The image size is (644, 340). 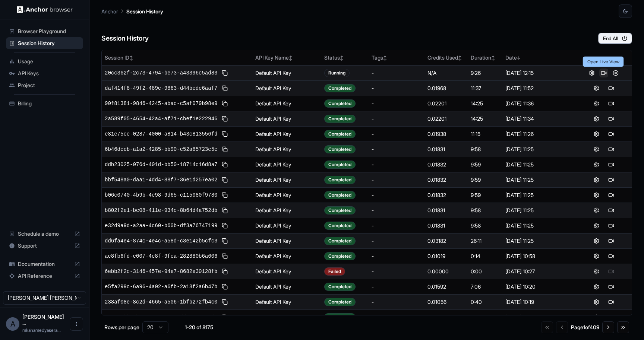 What do you see at coordinates (161, 226) in the screenshot?
I see `span: e32d9a9d-a2aa-4c60-b60b-df3a76747199` at bounding box center [161, 226].